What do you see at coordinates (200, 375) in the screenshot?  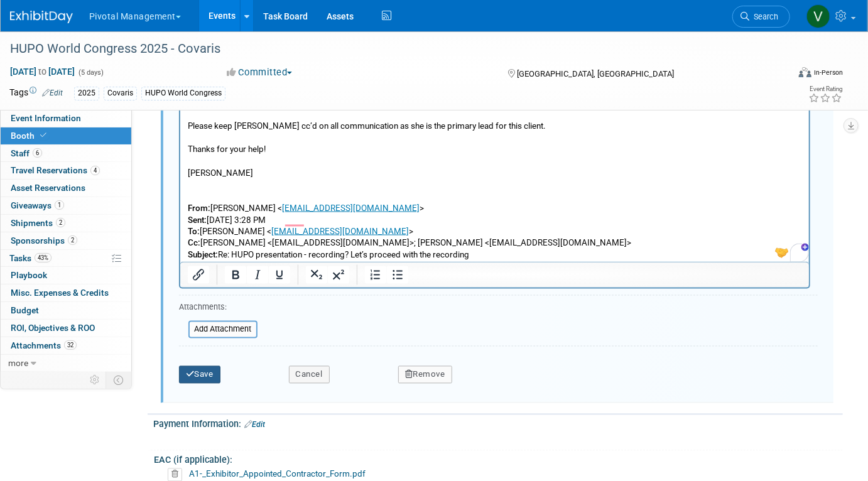 I see `button: Save` at bounding box center [200, 375].